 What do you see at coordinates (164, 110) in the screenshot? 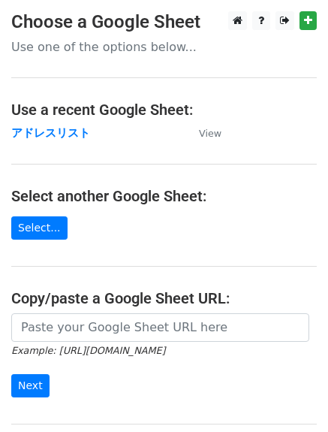
I see `h4: Use a recent Google Sheet:` at bounding box center [164, 110].